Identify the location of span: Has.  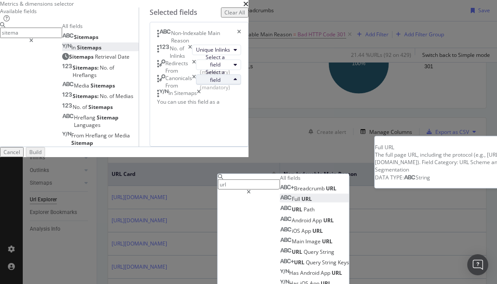
(294, 272).